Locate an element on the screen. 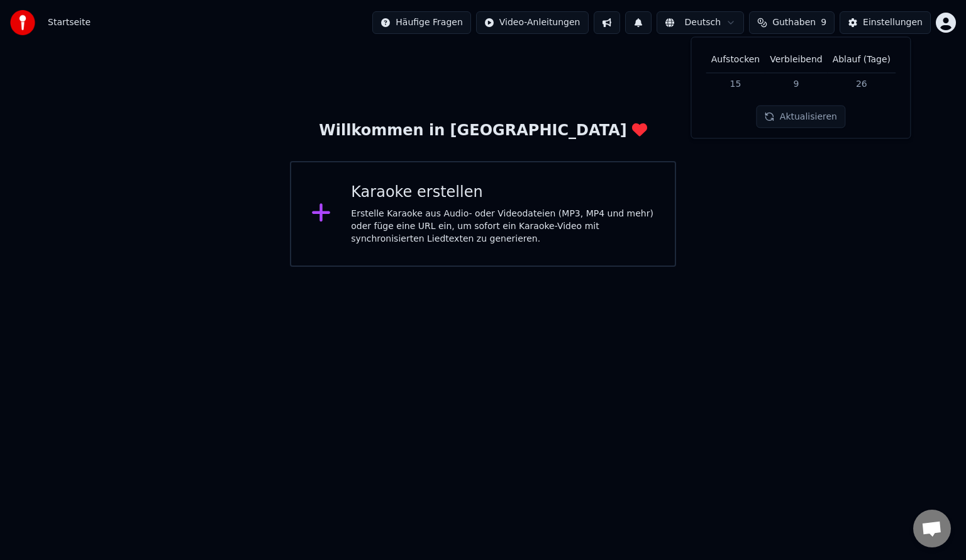  div: Karaoke erstellen is located at coordinates (502, 192).